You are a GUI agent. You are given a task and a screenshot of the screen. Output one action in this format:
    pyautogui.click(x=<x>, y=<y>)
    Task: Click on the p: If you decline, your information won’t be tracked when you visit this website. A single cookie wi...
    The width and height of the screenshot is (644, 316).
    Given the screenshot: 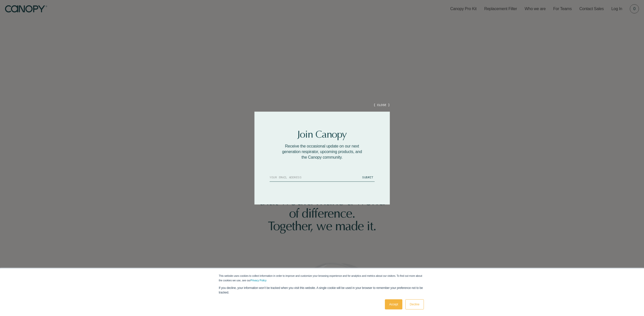 What is the action you would take?
    pyautogui.click(x=322, y=290)
    